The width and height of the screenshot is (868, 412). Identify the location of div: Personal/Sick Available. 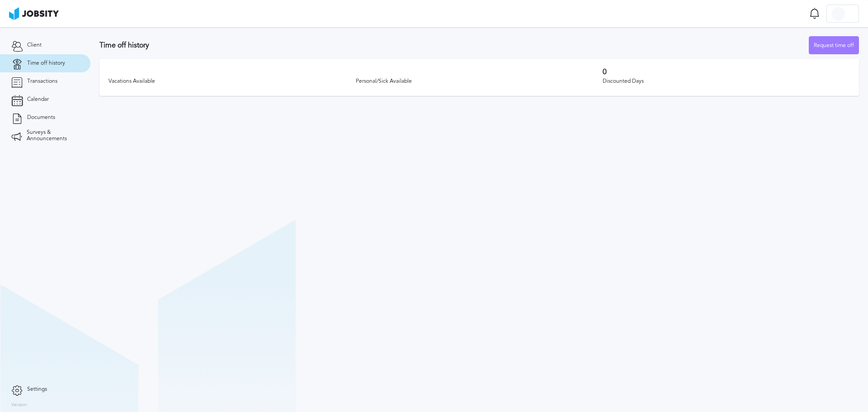
(480, 82).